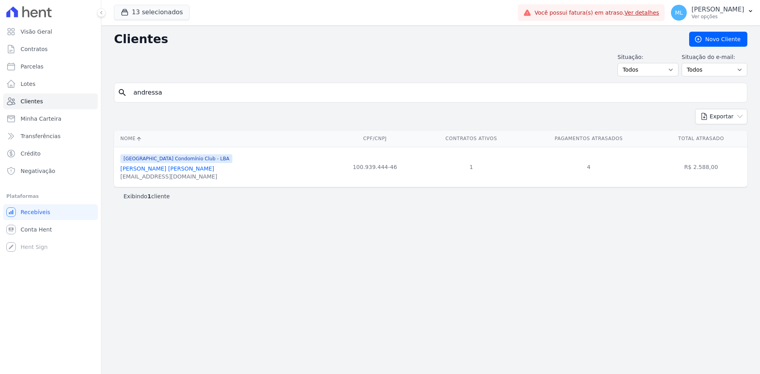 This screenshot has width=760, height=374. I want to click on span: Minha Carteira, so click(41, 119).